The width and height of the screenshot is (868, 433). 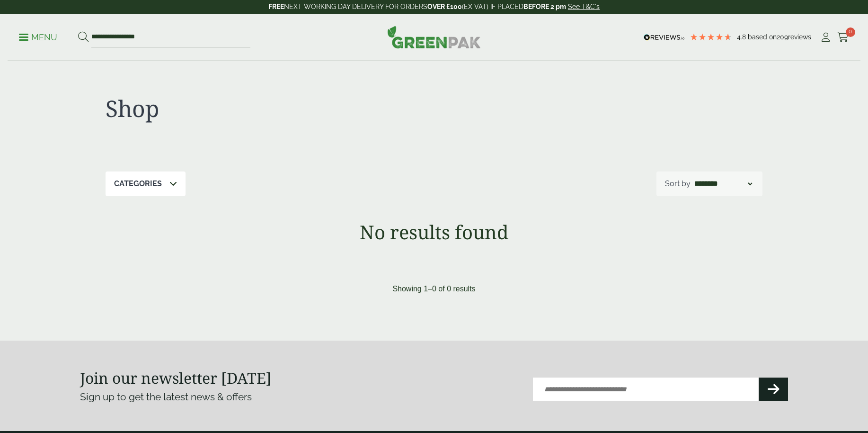 What do you see at coordinates (825, 38) in the screenshot?
I see `i: My Account` at bounding box center [825, 38].